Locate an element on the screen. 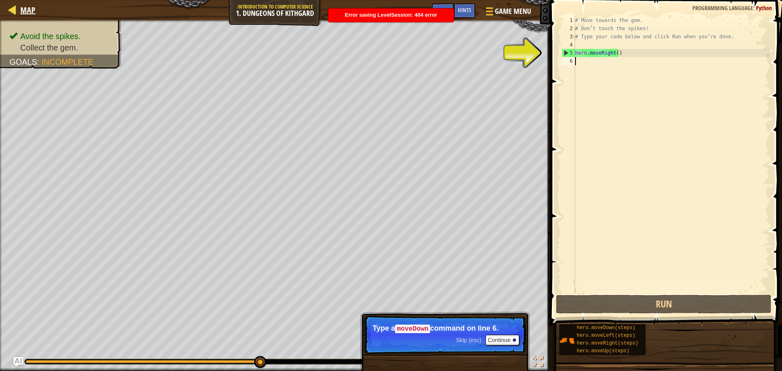  span: Incomplete is located at coordinates (67, 62).